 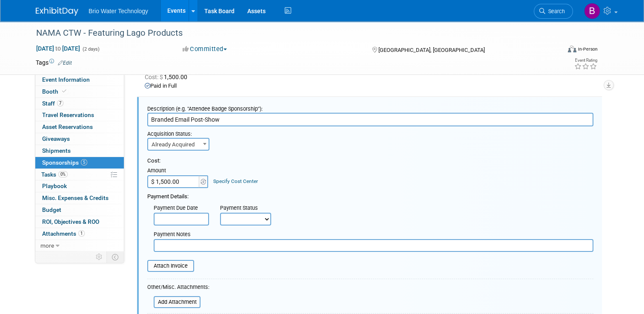 What do you see at coordinates (53, 103) in the screenshot?
I see `span: Staff` at bounding box center [53, 103].